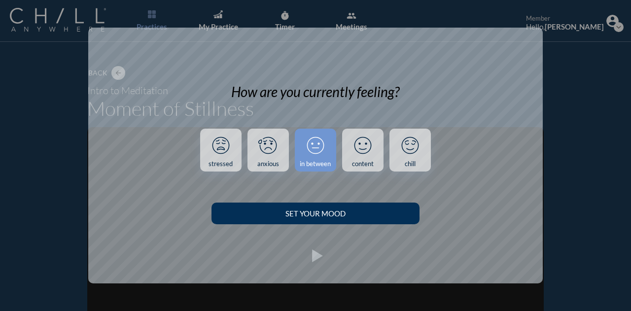 The height and width of the screenshot is (311, 631). Describe the element at coordinates (316, 150) in the screenshot. I see `a: in between` at that location.